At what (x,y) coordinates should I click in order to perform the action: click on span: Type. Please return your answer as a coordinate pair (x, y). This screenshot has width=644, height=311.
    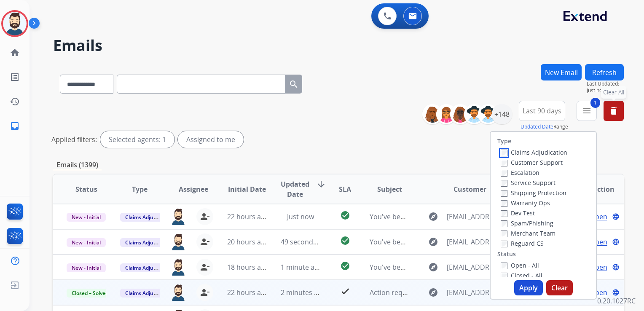
    Looking at the image, I should click on (139, 189).